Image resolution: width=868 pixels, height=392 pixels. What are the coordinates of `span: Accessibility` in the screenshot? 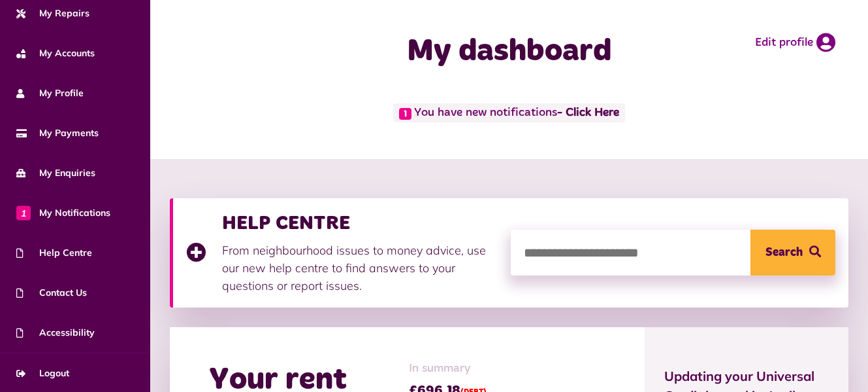 It's located at (55, 332).